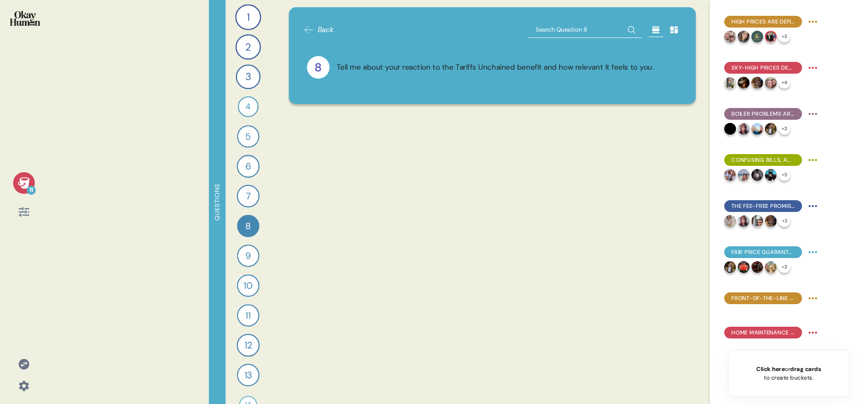 Image resolution: width=868 pixels, height=404 pixels. Describe the element at coordinates (248, 376) in the screenshot. I see `div: 13` at that location.